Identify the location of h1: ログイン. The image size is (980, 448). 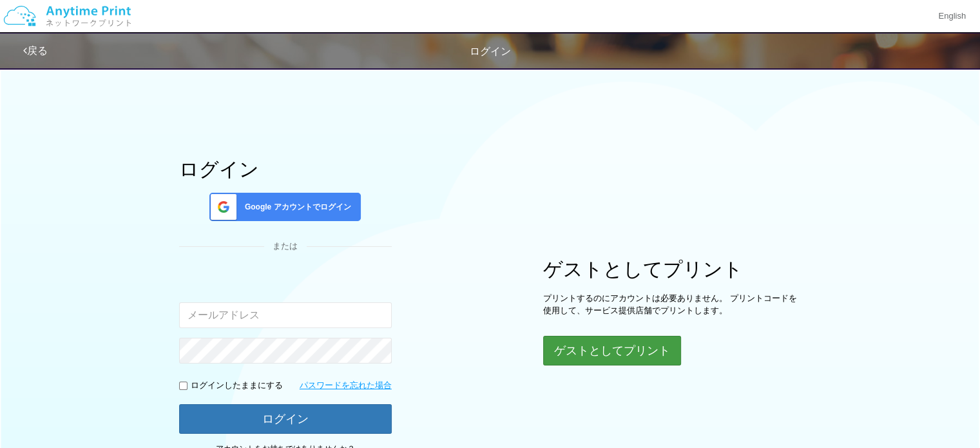
(285, 169).